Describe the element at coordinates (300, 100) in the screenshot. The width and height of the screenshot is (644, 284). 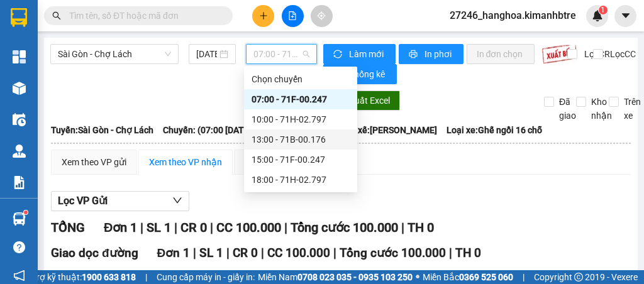
I see `div: 07:00 - 71F-00.247` at that location.